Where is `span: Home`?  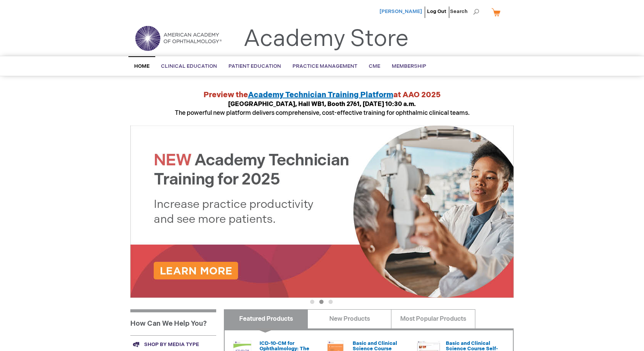
span: Home is located at coordinates (142, 66).